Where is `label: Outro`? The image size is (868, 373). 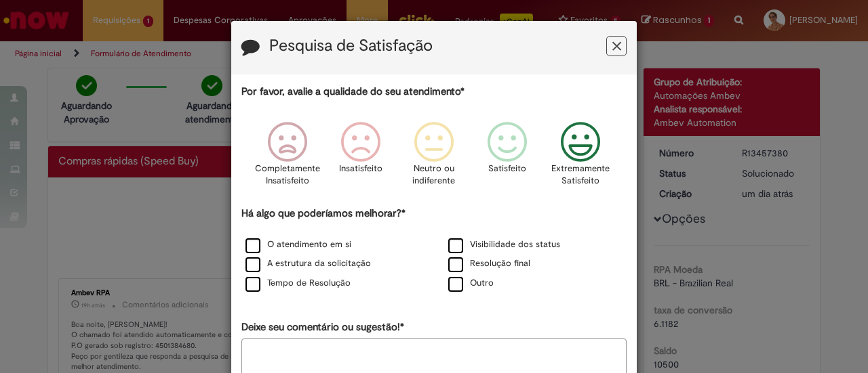 label: Outro is located at coordinates (471, 283).